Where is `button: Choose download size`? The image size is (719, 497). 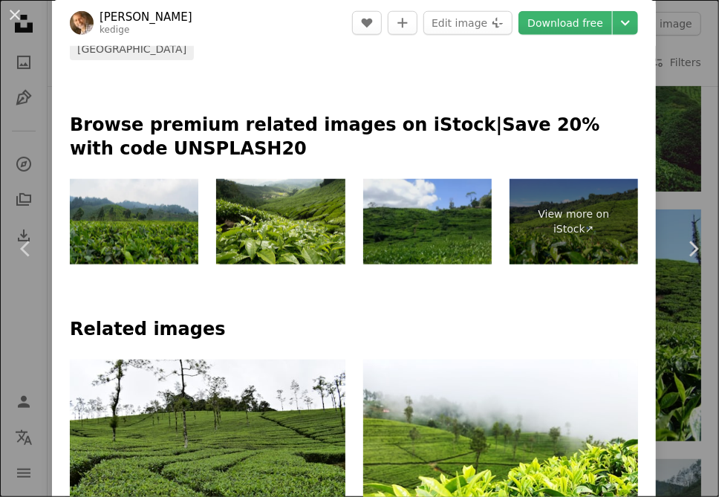 button: Choose download size is located at coordinates (626, 23).